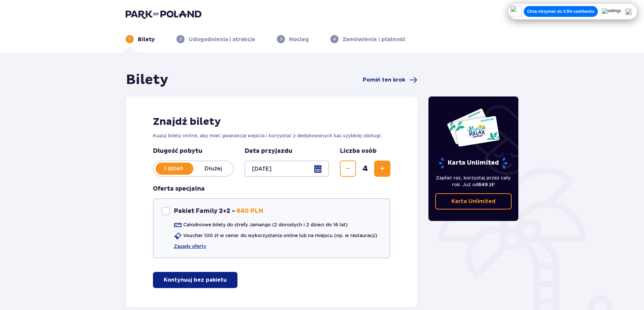 This screenshot has width=644, height=310. What do you see at coordinates (164, 14) in the screenshot?
I see `img: Park of Poland logo` at bounding box center [164, 14].